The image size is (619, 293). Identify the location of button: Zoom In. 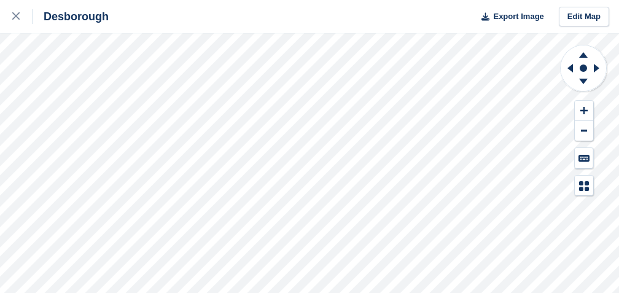
(584, 111).